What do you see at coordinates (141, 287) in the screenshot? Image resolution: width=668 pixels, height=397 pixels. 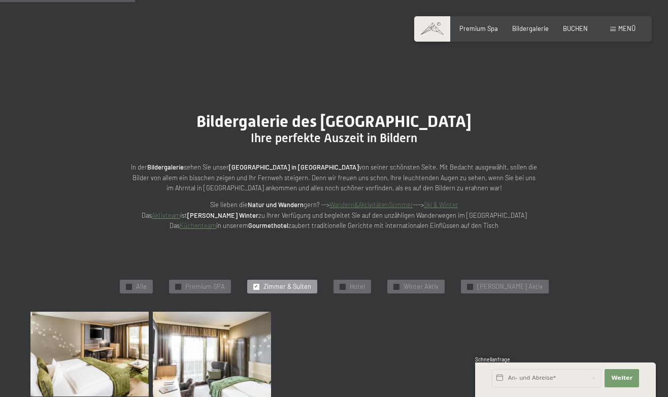 I see `span: Alle` at bounding box center [141, 287].